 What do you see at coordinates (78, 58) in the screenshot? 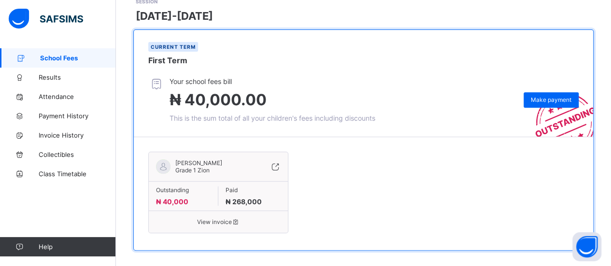
I see `span: School Fees` at bounding box center [78, 58].